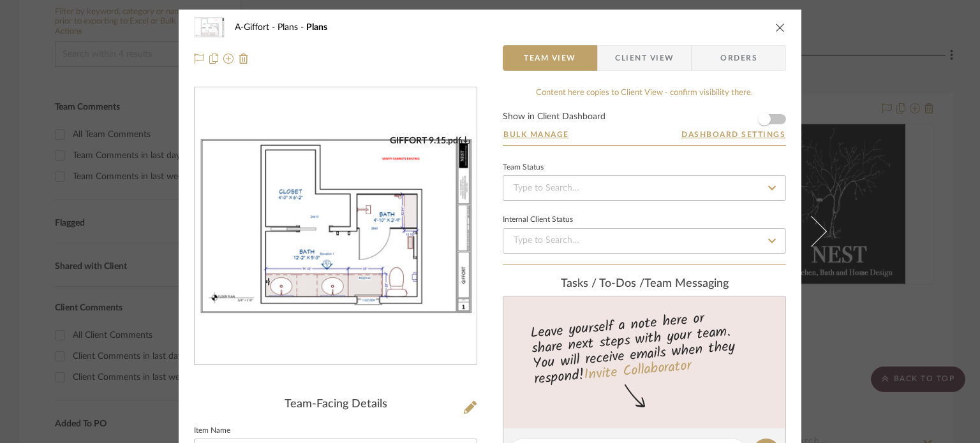 Image resolution: width=980 pixels, height=443 pixels. Describe the element at coordinates (550, 58) in the screenshot. I see `span: Team View` at that location.